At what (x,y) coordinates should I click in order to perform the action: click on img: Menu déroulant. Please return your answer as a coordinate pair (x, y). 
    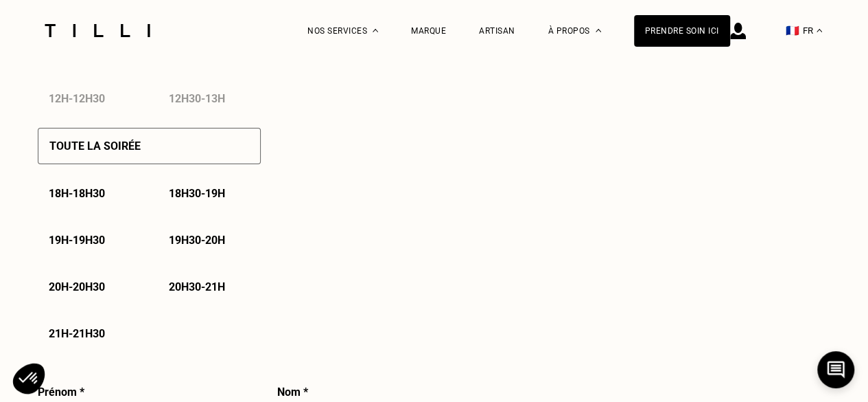
    Looking at the image, I should click on (376, 30).